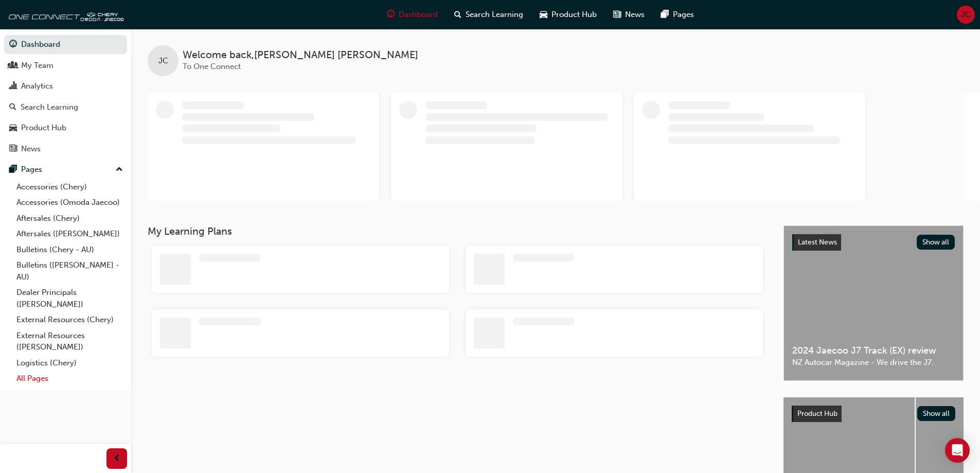  What do you see at coordinates (684, 14) in the screenshot?
I see `span: Pages` at bounding box center [684, 14].